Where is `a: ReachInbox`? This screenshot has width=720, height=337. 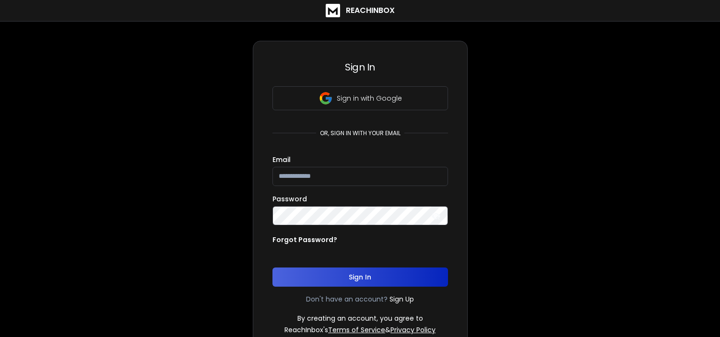
a: ReachInbox is located at coordinates (360, 11).